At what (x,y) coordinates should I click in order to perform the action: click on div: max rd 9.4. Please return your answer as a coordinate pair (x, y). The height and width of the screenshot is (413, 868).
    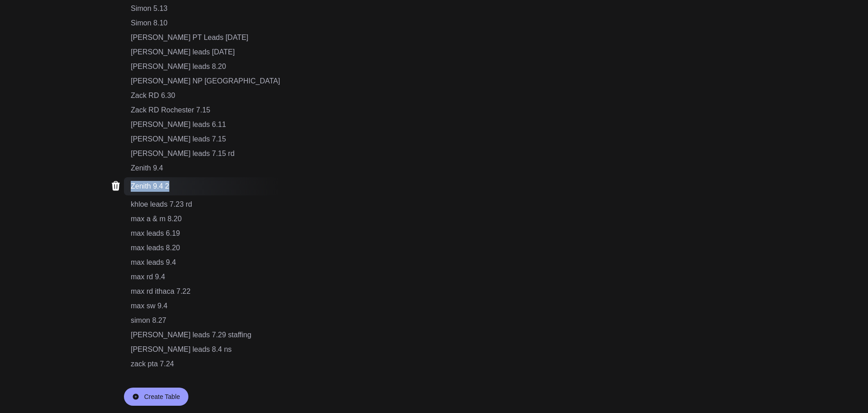
    Looking at the image, I should click on (205, 277).